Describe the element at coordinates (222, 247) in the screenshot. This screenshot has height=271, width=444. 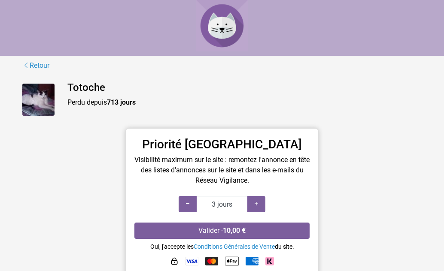
I see `small: Oui, j'accepte les du site.` at that location.